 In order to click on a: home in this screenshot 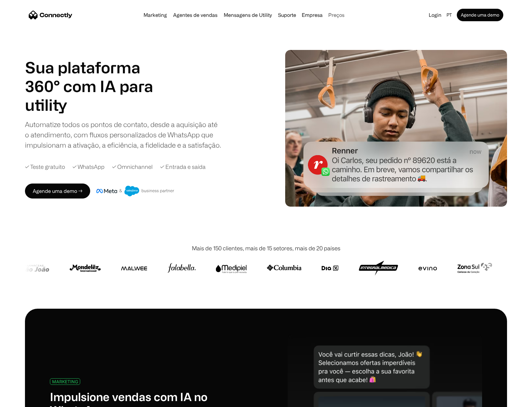, I will do `click(50, 15)`.